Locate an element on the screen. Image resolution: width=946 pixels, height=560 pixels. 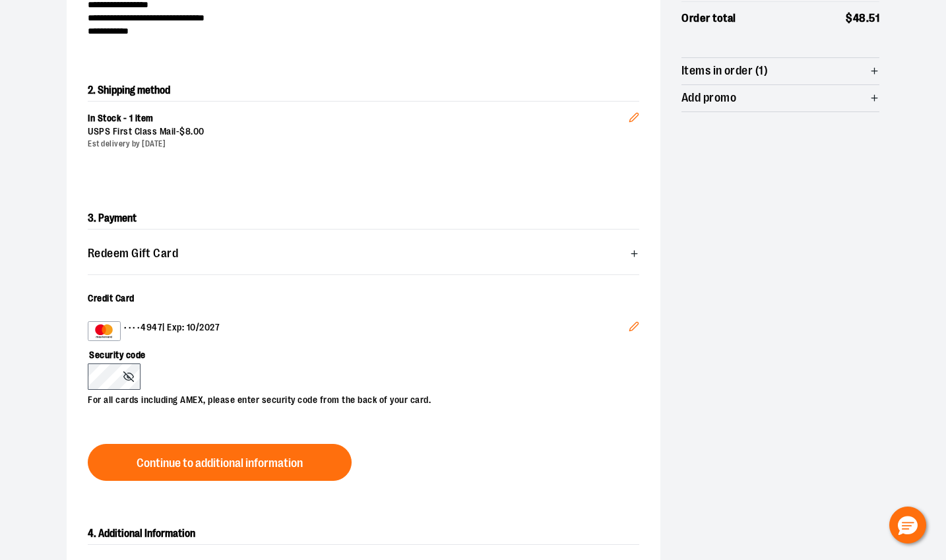
h2: 4. Additional Information is located at coordinates (364, 534).